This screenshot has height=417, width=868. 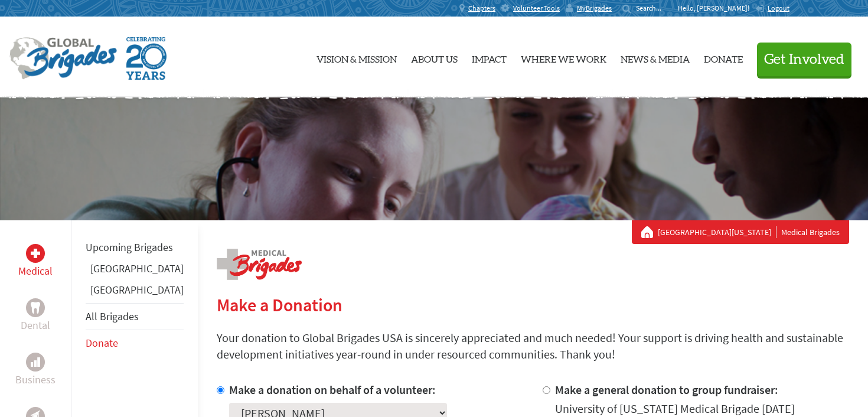 What do you see at coordinates (533, 346) in the screenshot?
I see `p: Your donation to Global Brigades USA is sincerely appreciated and much needed! Your support is dr...` at bounding box center [533, 346].